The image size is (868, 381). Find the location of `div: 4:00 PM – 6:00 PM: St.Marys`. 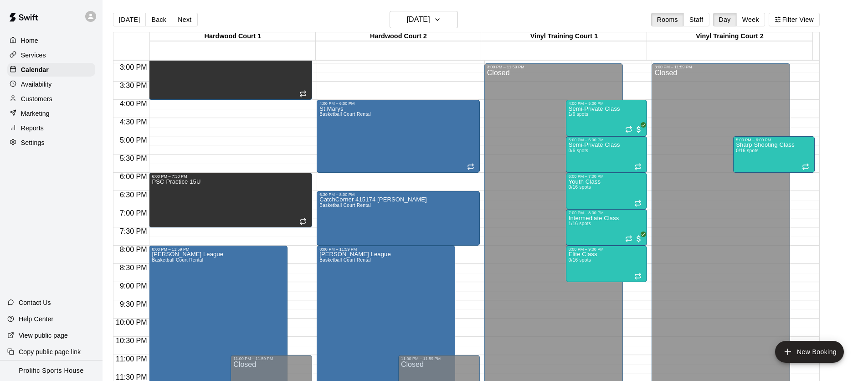

div: 4:00 PM – 6:00 PM: St.Marys is located at coordinates (398, 136).